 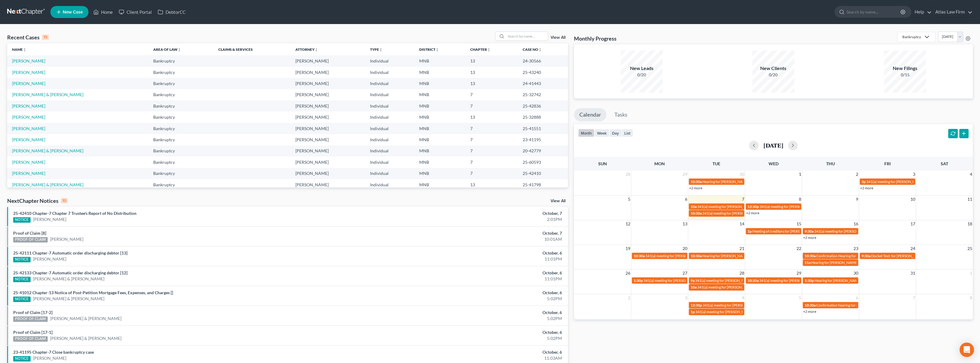 I want to click on button: day, so click(x=615, y=132).